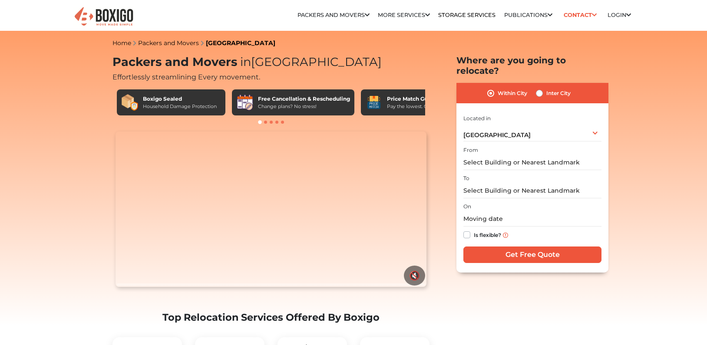 The width and height of the screenshot is (707, 345). I want to click on input: Get Free Quote, so click(532, 255).